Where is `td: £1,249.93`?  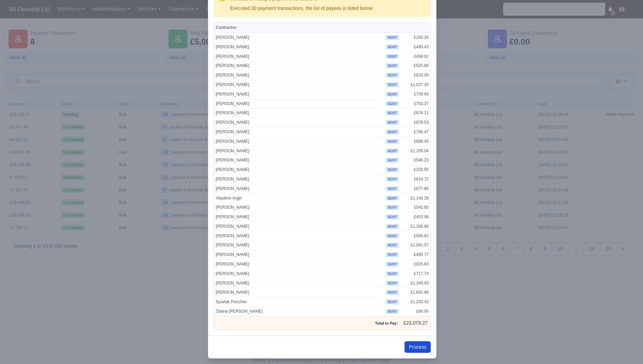 td: £1,249.93 is located at coordinates (415, 283).